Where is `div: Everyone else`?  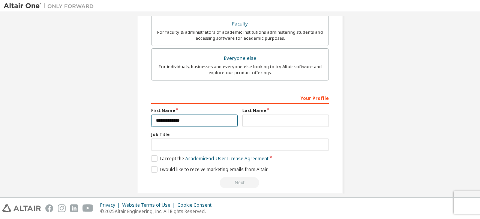 div: Everyone else is located at coordinates (240, 58).